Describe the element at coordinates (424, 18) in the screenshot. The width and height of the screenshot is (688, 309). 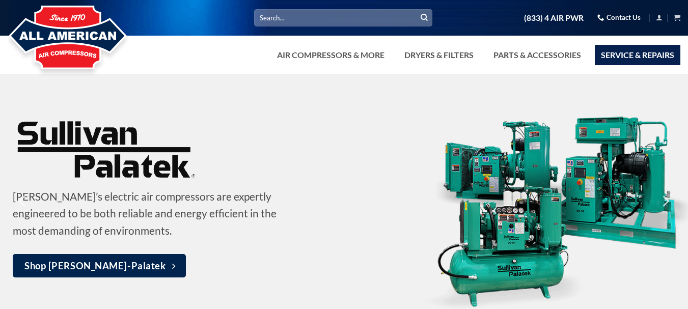
I see `button: Submit` at that location.